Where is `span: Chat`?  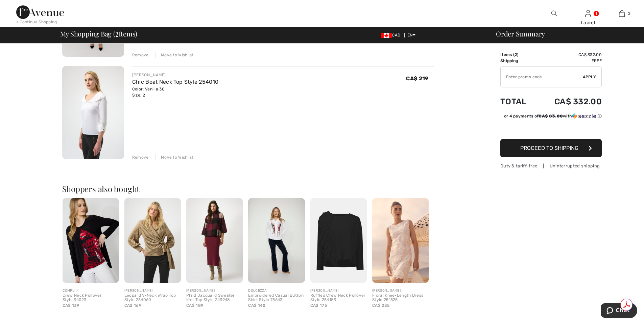 span: Chat is located at coordinates (22, 8).